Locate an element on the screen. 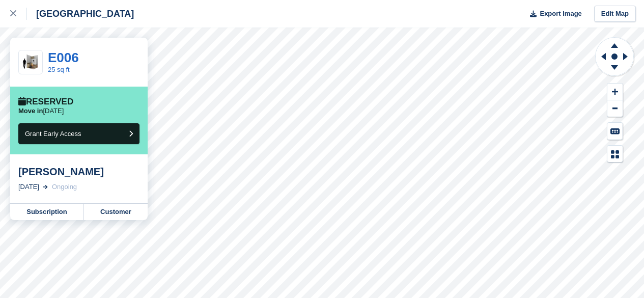  button: Zoom In is located at coordinates (615, 91).